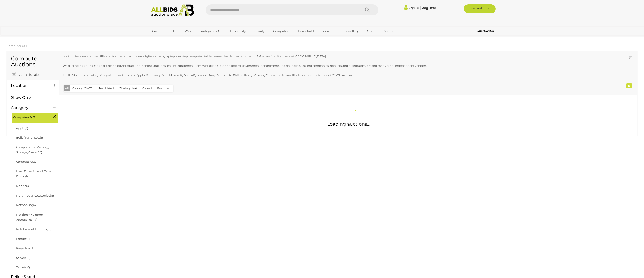  Describe the element at coordinates (28, 75) in the screenshot. I see `span: Alert this sale` at that location.